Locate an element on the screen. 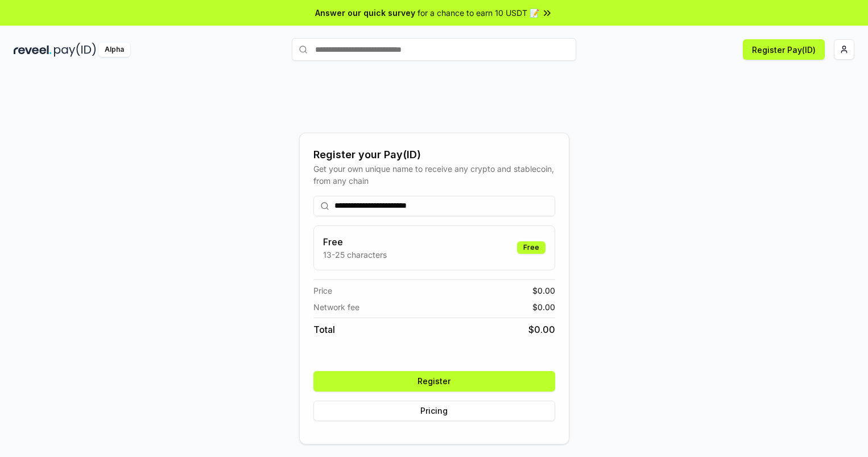 The height and width of the screenshot is (457, 868). span: Total is located at coordinates (324, 330).